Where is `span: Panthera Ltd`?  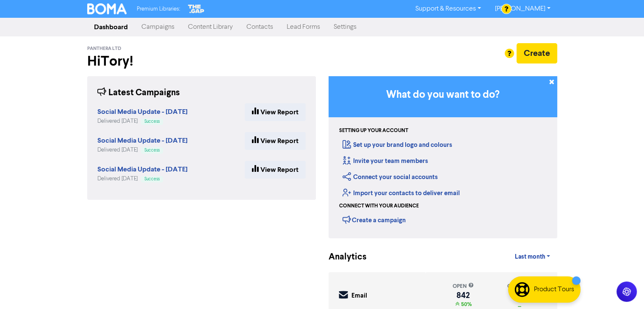 span: Panthera Ltd is located at coordinates (104, 49).